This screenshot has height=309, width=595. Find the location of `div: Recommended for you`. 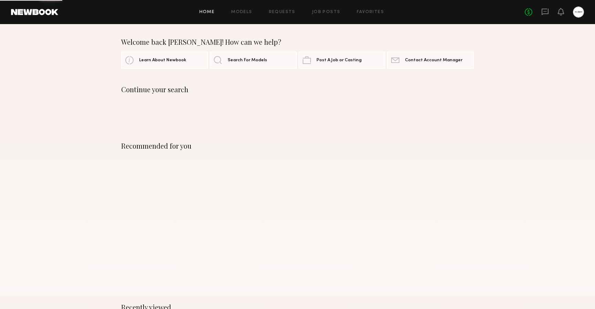

div: Recommended for you is located at coordinates (297, 146).